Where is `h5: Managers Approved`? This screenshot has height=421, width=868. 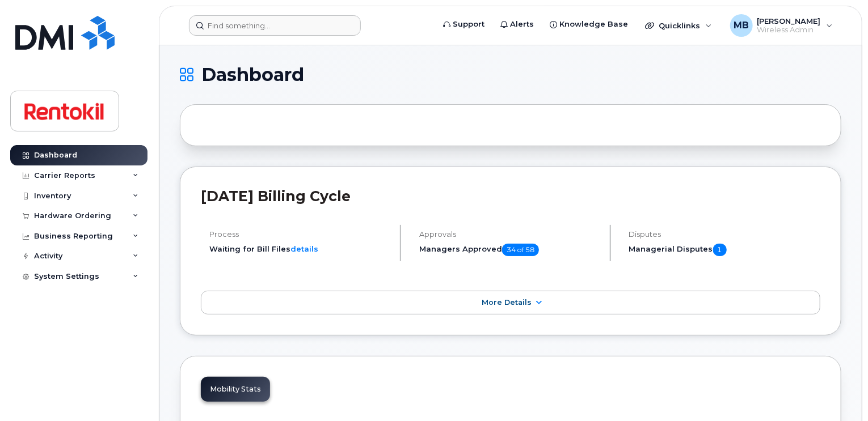 h5: Managers Approved is located at coordinates (509, 250).